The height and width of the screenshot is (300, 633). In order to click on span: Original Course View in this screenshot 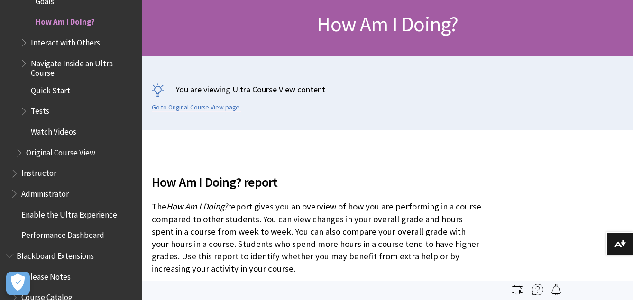, I will do `click(61, 151)`.